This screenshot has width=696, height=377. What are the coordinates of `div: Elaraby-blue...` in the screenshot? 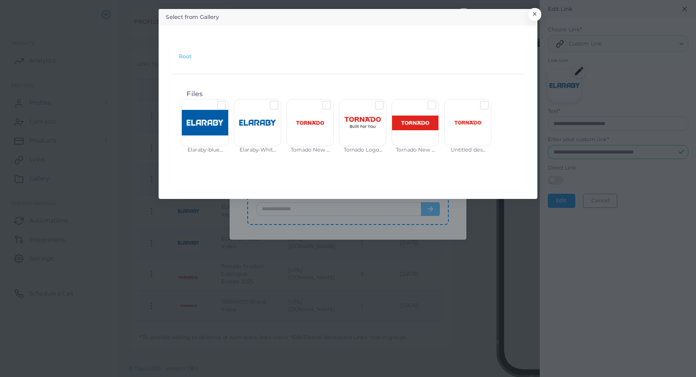 It's located at (205, 150).